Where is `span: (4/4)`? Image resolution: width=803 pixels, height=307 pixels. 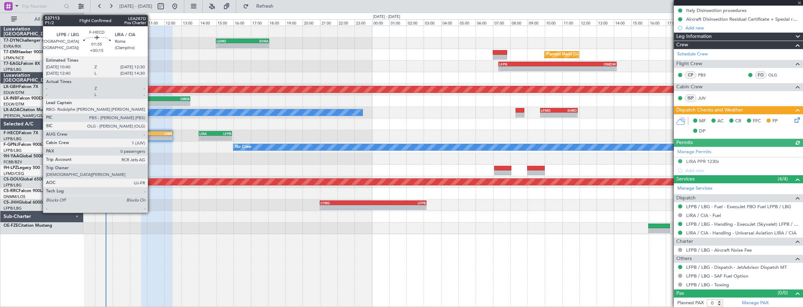
span: (4/4) is located at coordinates (782, 179).